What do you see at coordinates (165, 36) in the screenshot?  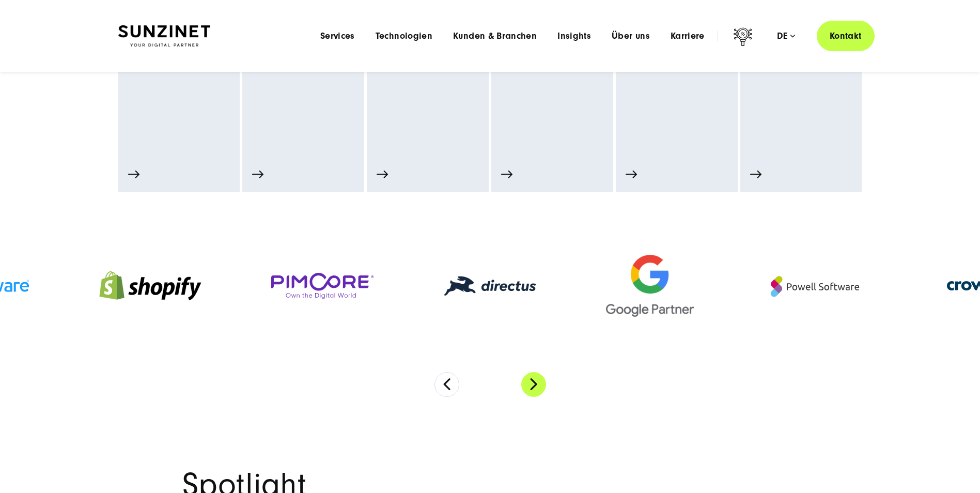 I see `img: SUNZINET Full Service Digital Agentur` at bounding box center [165, 36].